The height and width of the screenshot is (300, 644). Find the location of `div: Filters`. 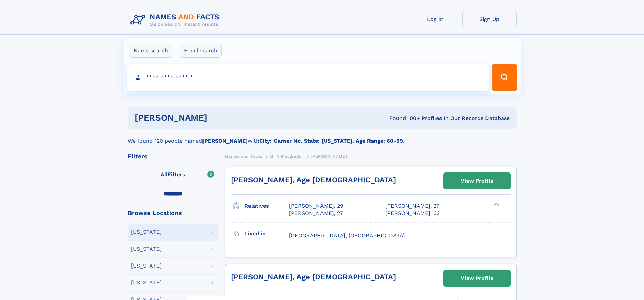

div: Filters is located at coordinates (173, 157).